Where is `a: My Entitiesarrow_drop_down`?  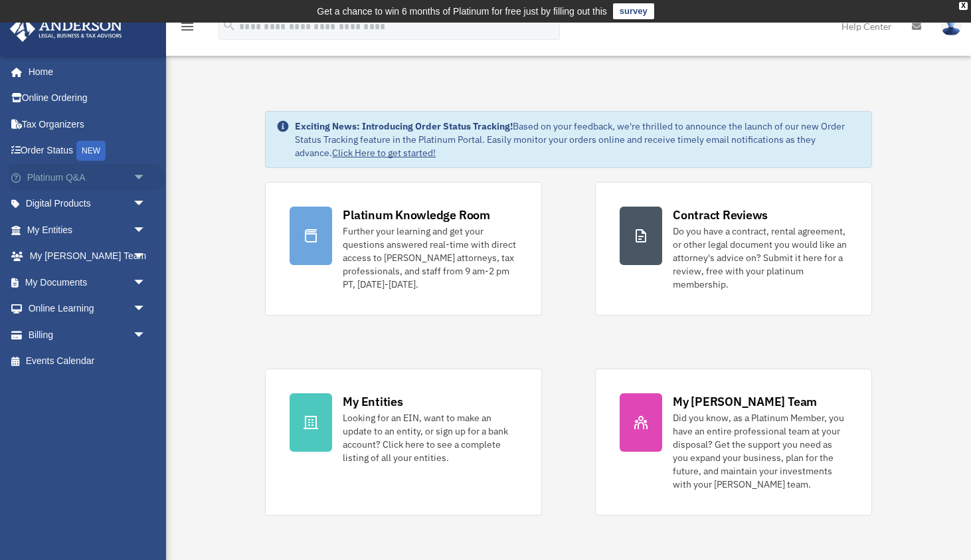
a: My Entitiesarrow_drop_down is located at coordinates (88, 230).